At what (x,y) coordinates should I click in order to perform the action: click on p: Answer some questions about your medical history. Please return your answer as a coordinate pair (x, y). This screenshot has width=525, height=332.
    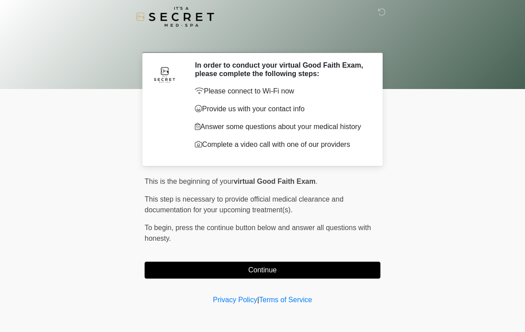
    Looking at the image, I should click on (281, 127).